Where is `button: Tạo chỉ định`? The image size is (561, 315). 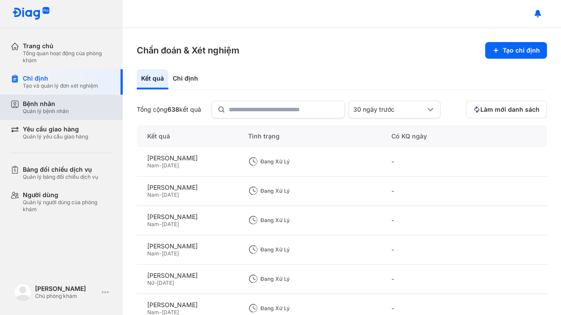
button: Tạo chỉ định is located at coordinates (516, 50).